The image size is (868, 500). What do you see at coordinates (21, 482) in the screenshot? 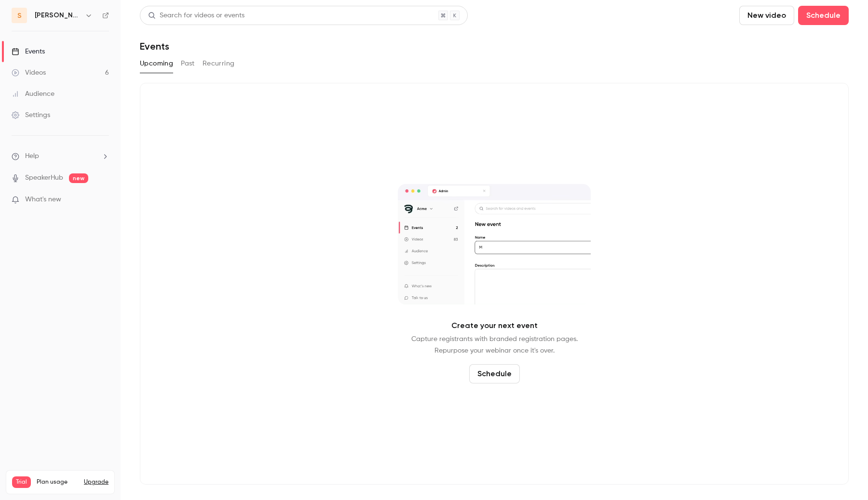
I see `span: Trial` at bounding box center [21, 482].